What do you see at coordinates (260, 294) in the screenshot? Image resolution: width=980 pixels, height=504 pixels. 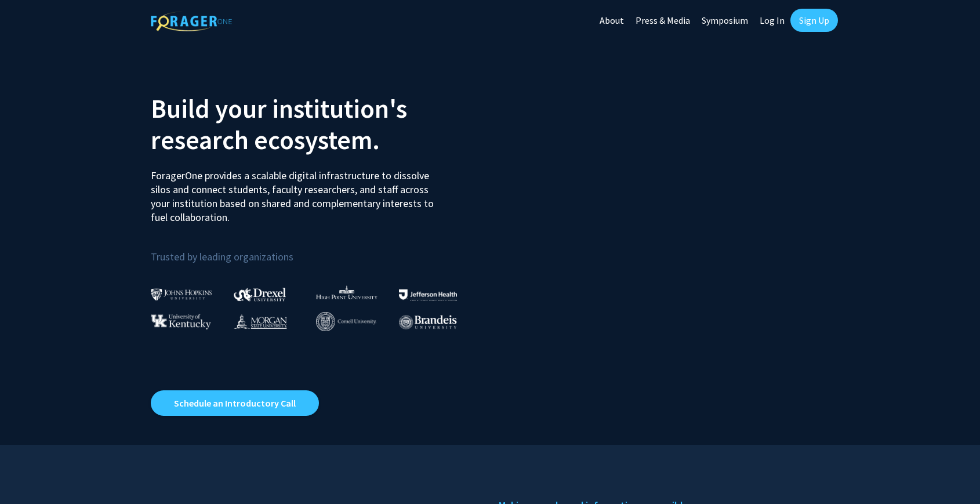 I see `img: Drexel University` at bounding box center [260, 294].